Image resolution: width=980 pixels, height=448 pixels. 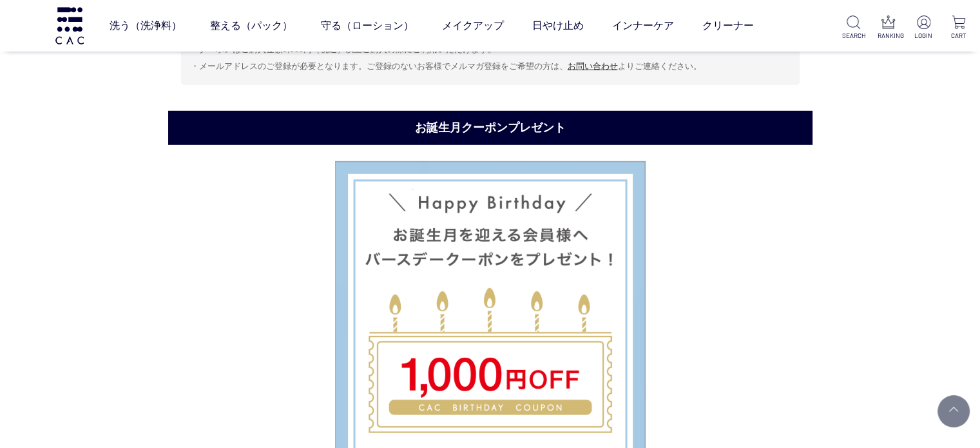 What do you see at coordinates (728, 26) in the screenshot?
I see `a: クリーナー` at bounding box center [728, 26].